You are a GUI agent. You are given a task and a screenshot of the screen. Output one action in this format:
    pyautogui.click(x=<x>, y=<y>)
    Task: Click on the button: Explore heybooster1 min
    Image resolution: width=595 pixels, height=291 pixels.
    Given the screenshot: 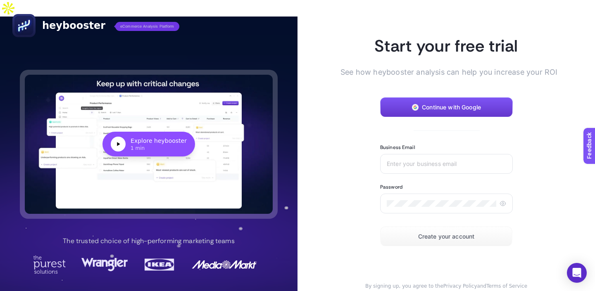 What is the action you would take?
    pyautogui.click(x=149, y=145)
    